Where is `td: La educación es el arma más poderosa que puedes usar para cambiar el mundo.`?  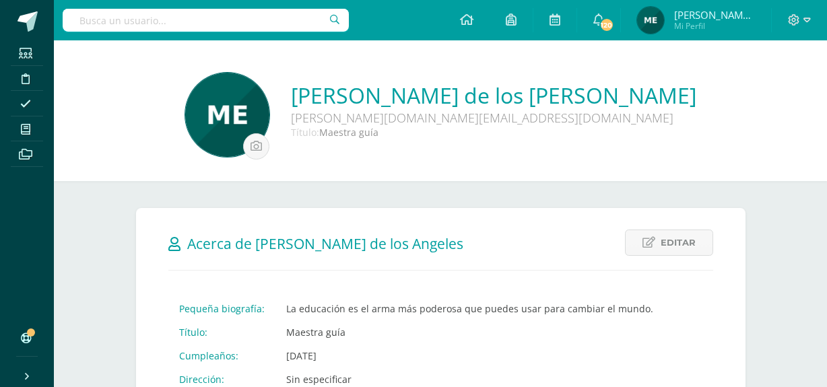 td: La educación es el arma más poderosa que puedes usar para cambiar el mundo. is located at coordinates (469, 308).